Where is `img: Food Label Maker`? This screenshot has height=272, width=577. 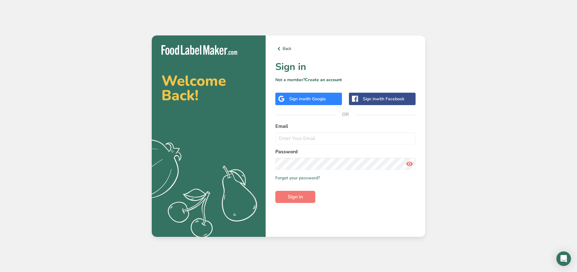
img: Food Label Maker is located at coordinates (199, 50).